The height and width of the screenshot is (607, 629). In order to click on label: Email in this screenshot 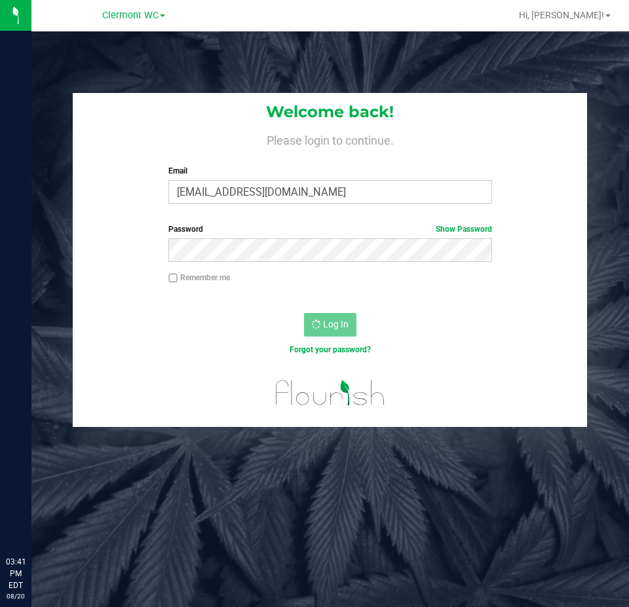, I will do `click(329, 171)`.